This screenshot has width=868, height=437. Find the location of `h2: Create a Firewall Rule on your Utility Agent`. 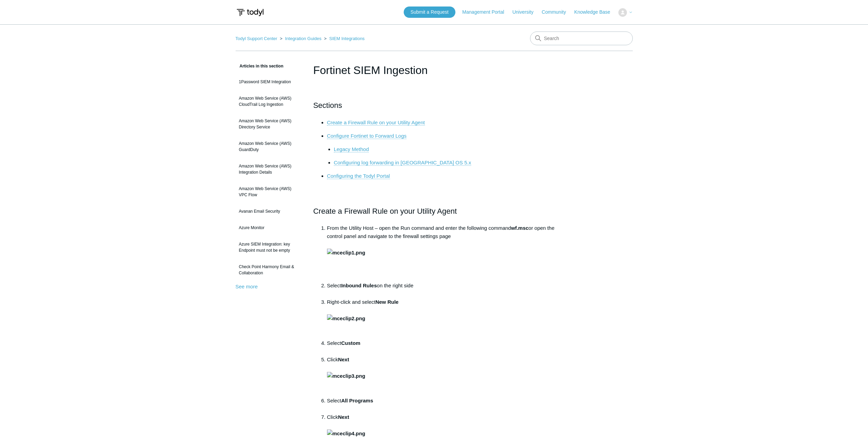

h2: Create a Firewall Rule on your Utility Agent is located at coordinates (434, 211).